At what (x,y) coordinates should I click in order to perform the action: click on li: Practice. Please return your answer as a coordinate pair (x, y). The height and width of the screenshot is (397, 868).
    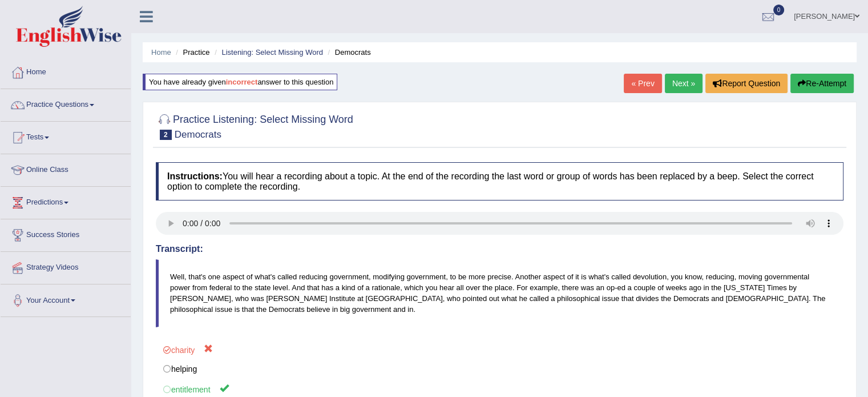
    Looking at the image, I should click on (192, 52).